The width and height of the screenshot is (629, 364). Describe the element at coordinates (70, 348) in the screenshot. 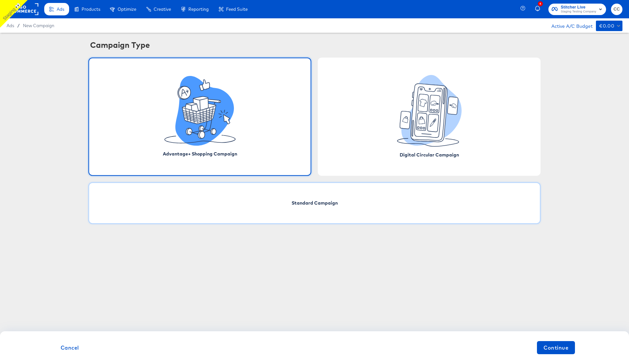

I see `button: Cancel` at that location.